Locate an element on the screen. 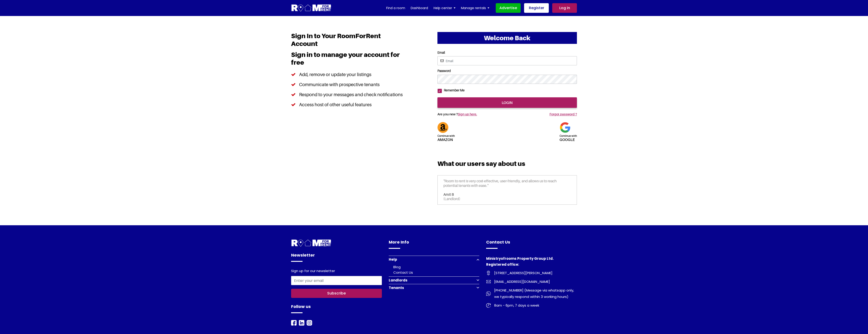  a: Advertise is located at coordinates (508, 8).